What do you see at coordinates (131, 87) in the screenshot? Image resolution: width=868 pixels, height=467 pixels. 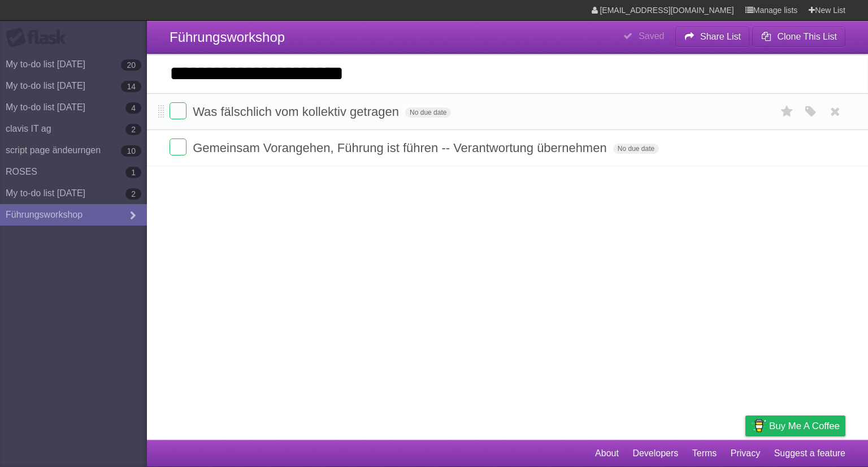 I see `b: 14` at bounding box center [131, 87].